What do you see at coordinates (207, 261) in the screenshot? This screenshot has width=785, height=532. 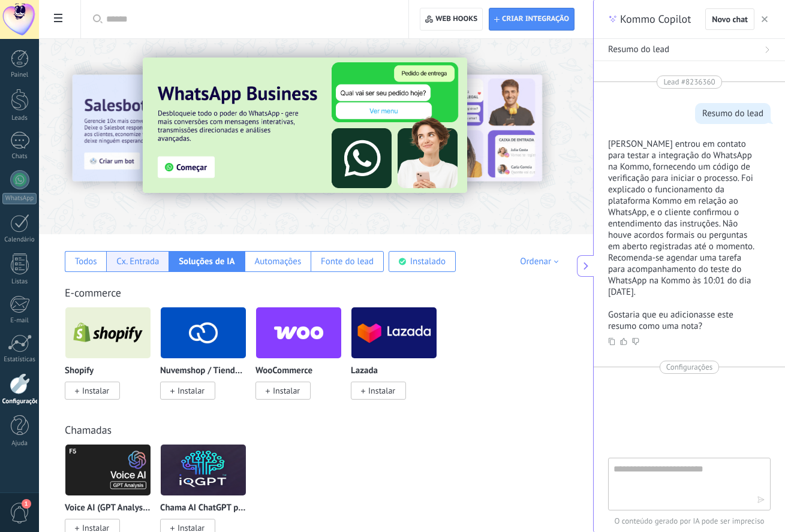 I see `div: Soluções de IA` at bounding box center [207, 261].